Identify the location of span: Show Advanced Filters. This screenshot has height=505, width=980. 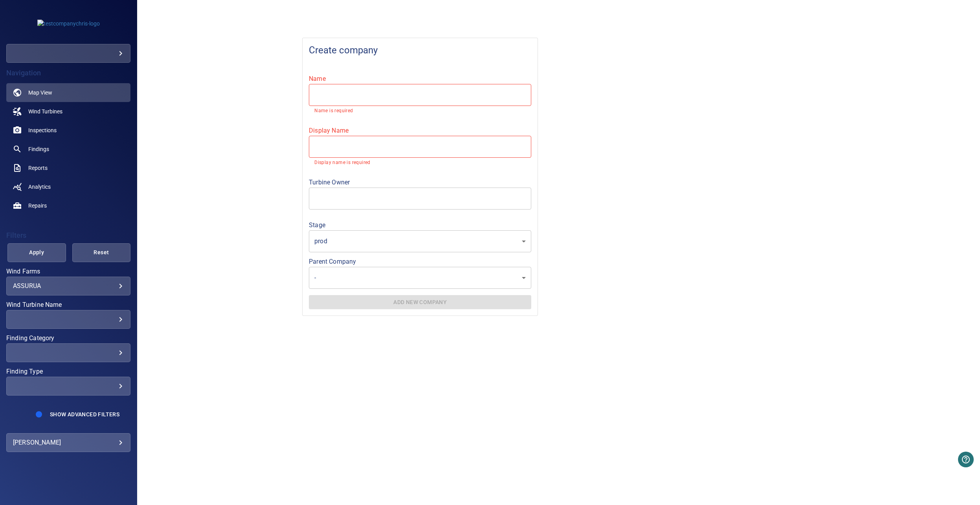
(84, 415).